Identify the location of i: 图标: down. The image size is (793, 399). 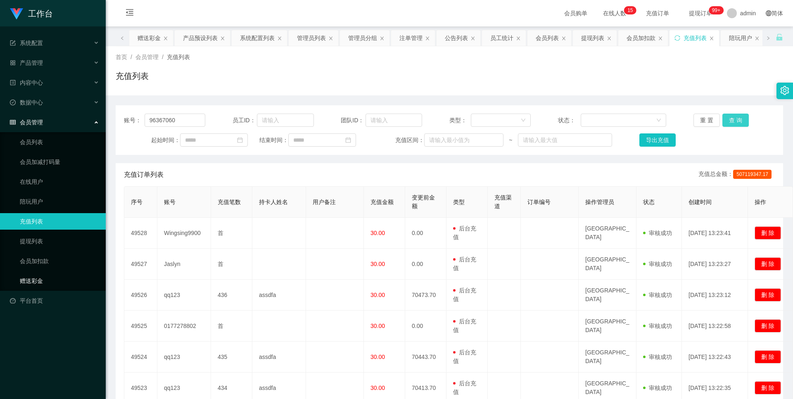
(659, 121).